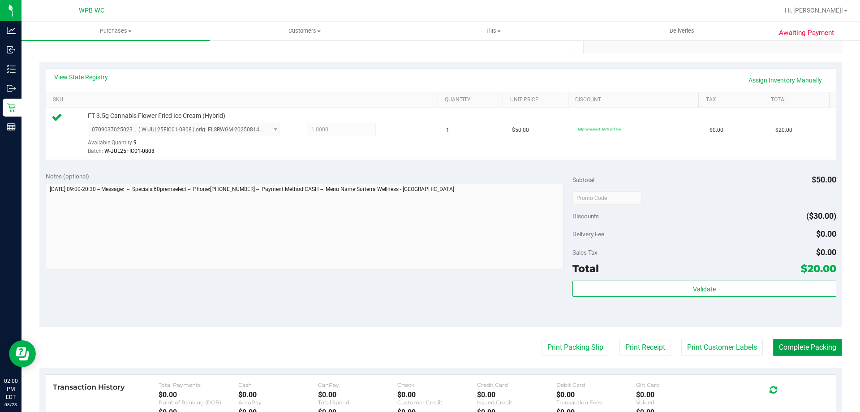 This screenshot has width=860, height=412. Describe the element at coordinates (11, 69) in the screenshot. I see `inline-svg: Inventory` at that location.